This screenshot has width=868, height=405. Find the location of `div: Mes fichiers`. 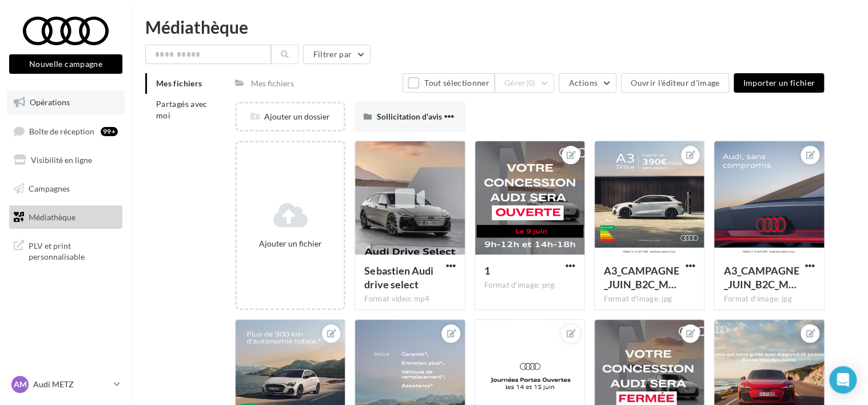

div: Mes fichiers is located at coordinates (272, 84).